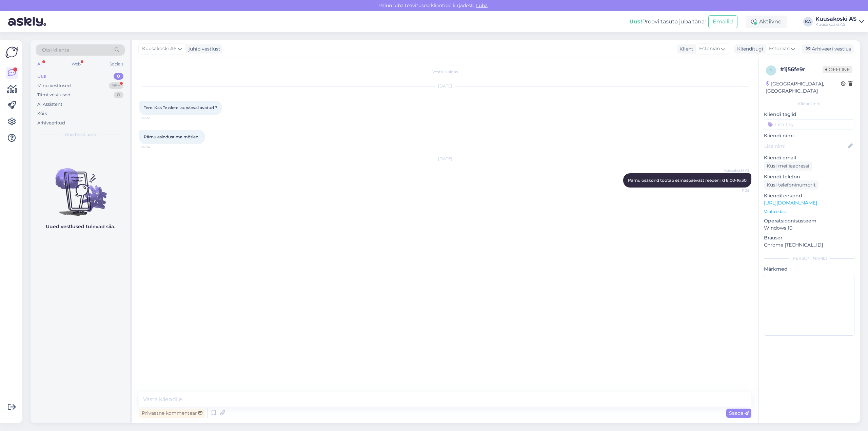 This screenshot has height=431, width=868. I want to click on div: Uus, so click(42, 77).